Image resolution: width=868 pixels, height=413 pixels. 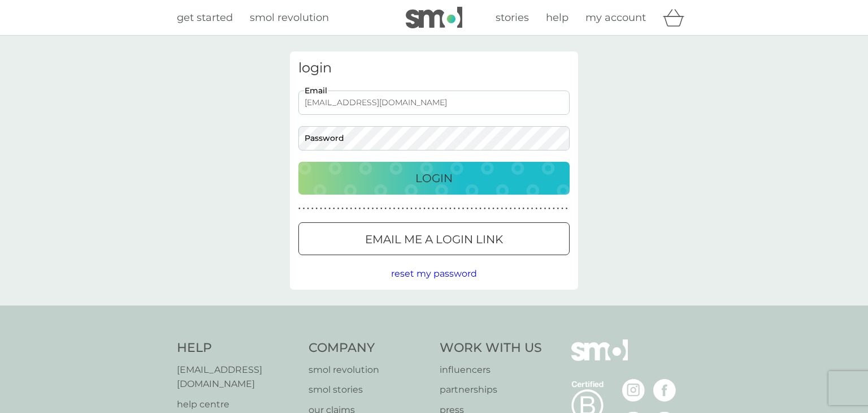 I want to click on h4: Help, so click(x=237, y=348).